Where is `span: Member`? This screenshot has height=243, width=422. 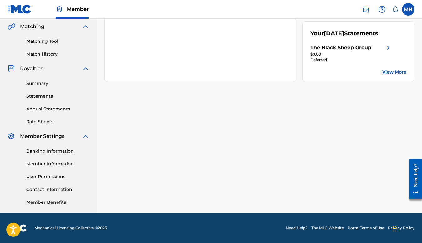 span: Member is located at coordinates (78, 9).